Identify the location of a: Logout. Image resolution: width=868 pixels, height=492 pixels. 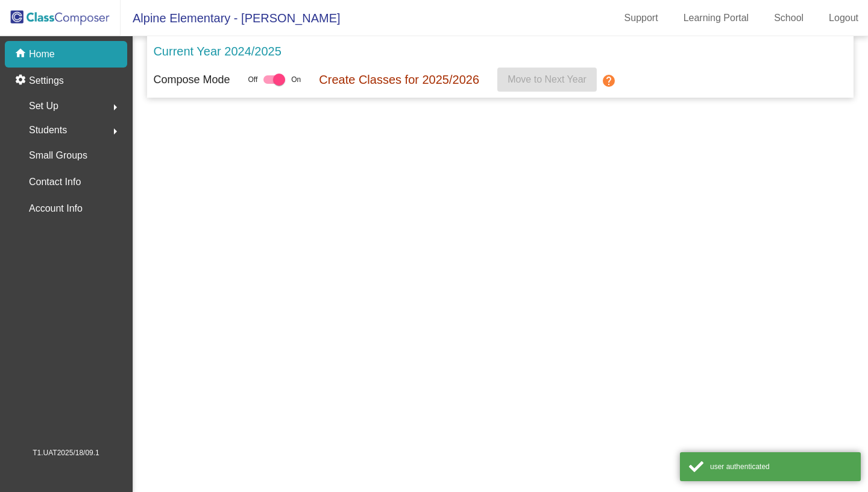
(843, 18).